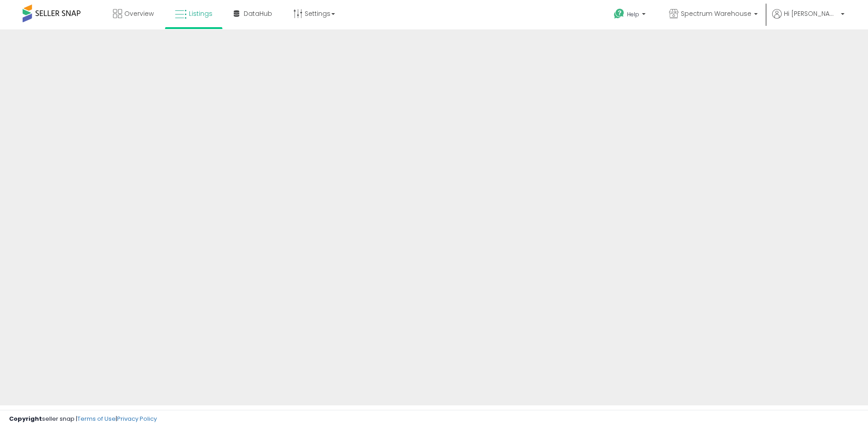  Describe the element at coordinates (258, 13) in the screenshot. I see `span: DataHub` at that location.